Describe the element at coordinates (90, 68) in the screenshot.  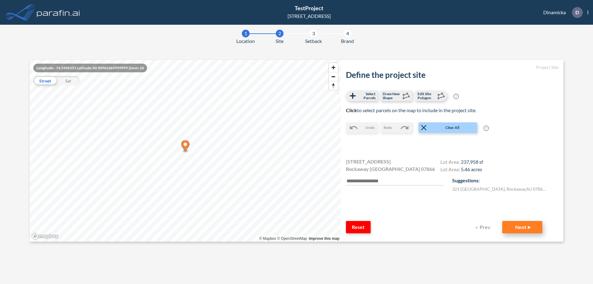
I see `div: Longitude: -74.5496101 Latitude: 40.90962469999999 Zoom: 16` at that location.